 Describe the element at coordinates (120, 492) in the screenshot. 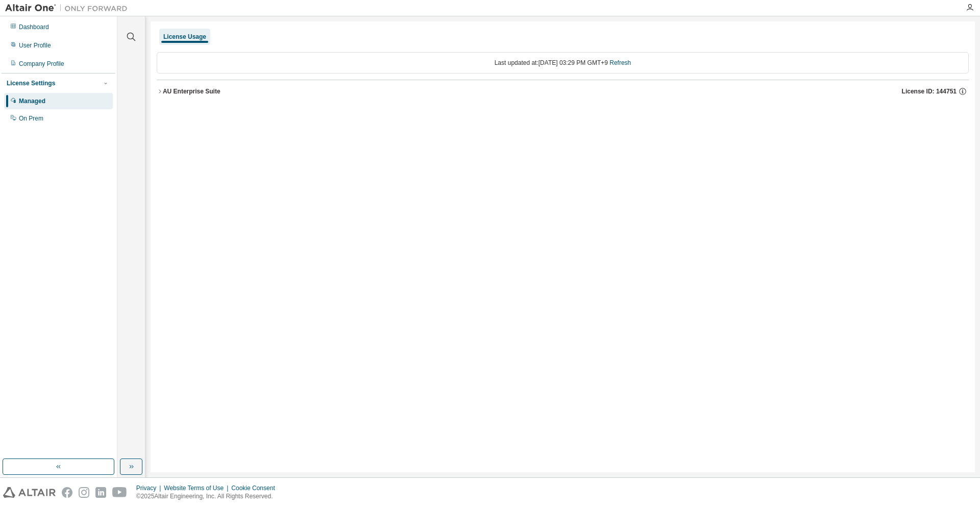

I see `img: youtube.svg` at that location.